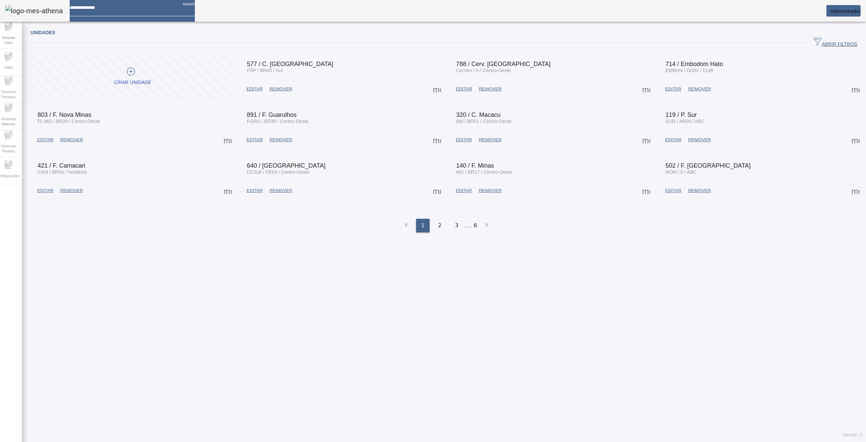 This screenshot has width=866, height=442. Describe the element at coordinates (689, 70) in the screenshot. I see `span: EMBHN / DO02 / Craft` at that location.